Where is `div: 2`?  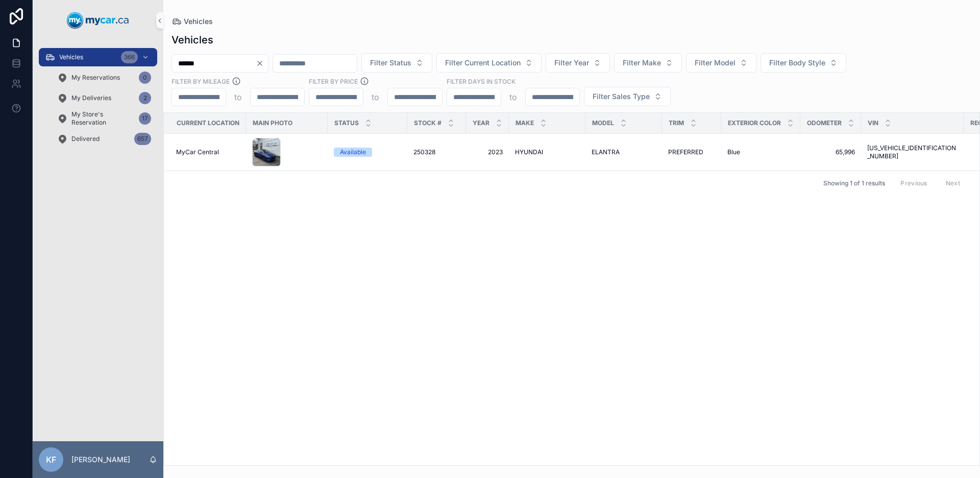 div: 2 is located at coordinates (145, 98).